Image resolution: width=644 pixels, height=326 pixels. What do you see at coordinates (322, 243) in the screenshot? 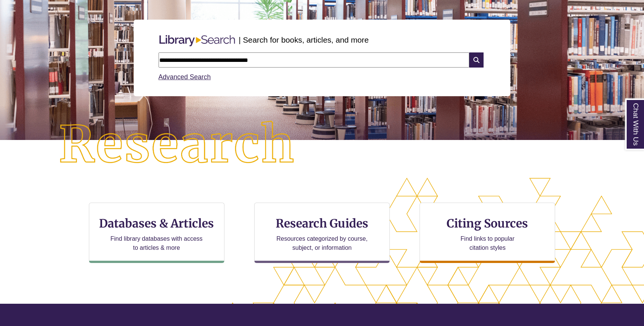
I see `p: Resources categorized by course, subject, or information` at bounding box center [322, 243].